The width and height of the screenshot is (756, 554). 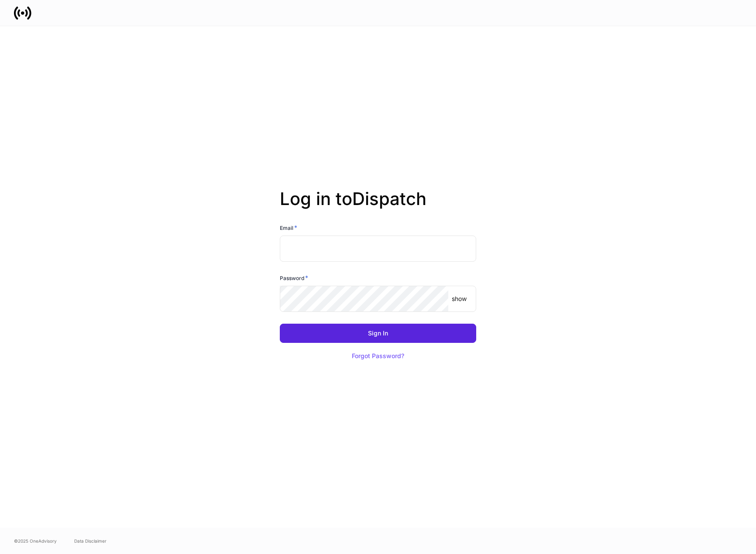 I want to click on p: show, so click(x=459, y=299).